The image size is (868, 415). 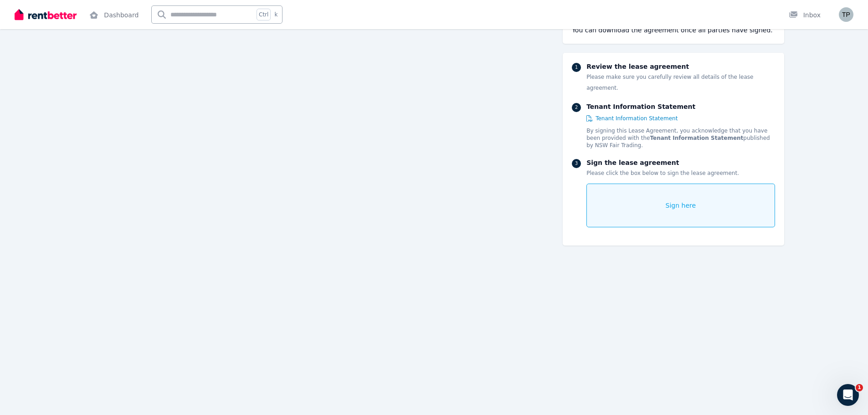 I want to click on span: Sign here, so click(x=681, y=206).